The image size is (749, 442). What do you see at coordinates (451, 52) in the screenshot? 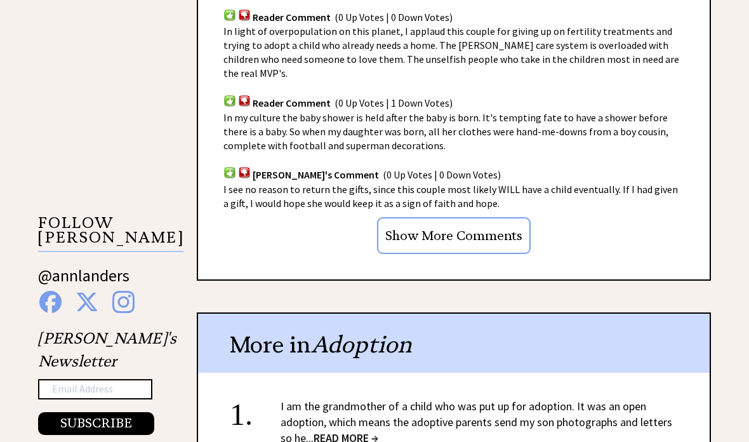
I see `span: In light of overpopulation on this planet, I applaud this couple for giving up on fertility treat...` at bounding box center [451, 52].